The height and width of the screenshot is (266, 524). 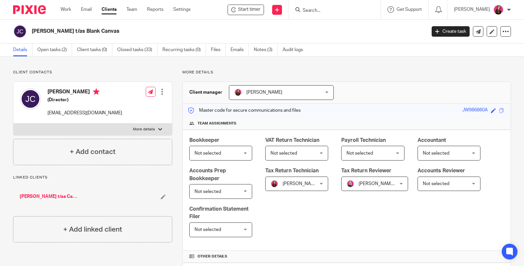 I want to click on a: Email, so click(x=86, y=9).